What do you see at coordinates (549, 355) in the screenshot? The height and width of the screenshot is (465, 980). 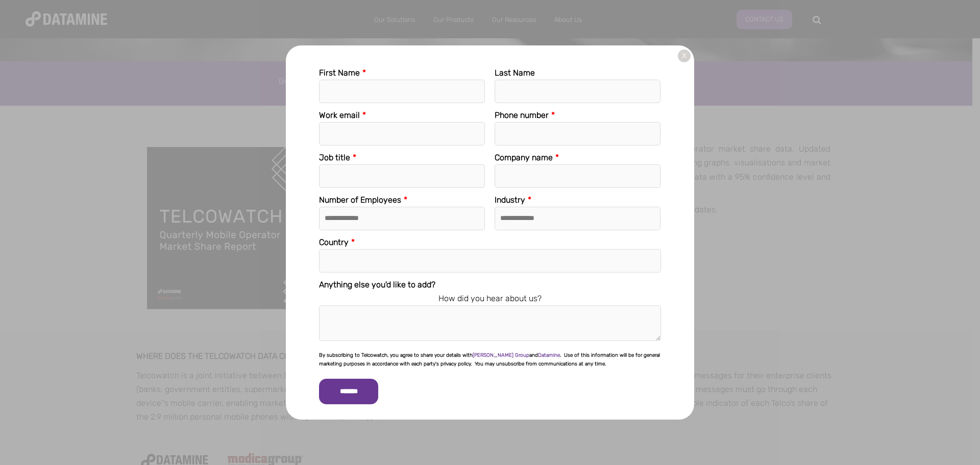 I see `a: Datamine` at bounding box center [549, 355].